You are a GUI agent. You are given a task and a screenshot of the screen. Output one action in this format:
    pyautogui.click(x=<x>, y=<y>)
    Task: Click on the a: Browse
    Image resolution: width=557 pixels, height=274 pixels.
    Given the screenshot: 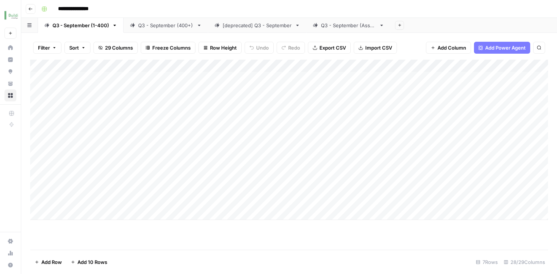 What is the action you would take?
    pyautogui.click(x=10, y=95)
    